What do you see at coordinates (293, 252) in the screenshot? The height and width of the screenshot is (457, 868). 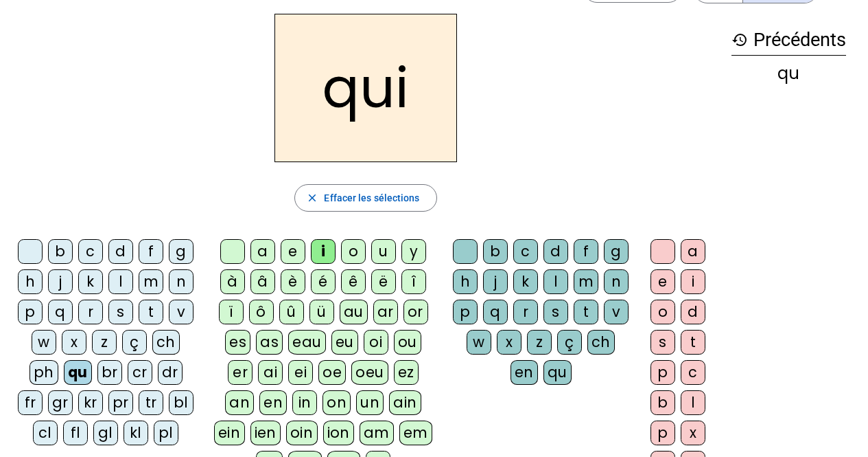 I see `div: e` at bounding box center [293, 252].